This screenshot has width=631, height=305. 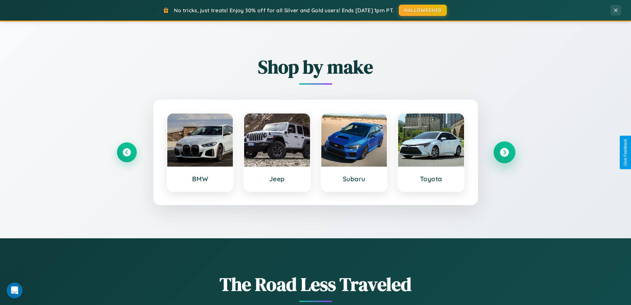 I want to click on h1: The Road Less Traveled, so click(x=316, y=284).